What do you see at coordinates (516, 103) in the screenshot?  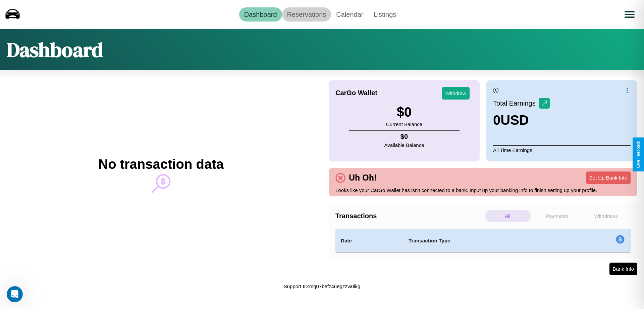 I see `p: Total Earnings` at bounding box center [516, 103].